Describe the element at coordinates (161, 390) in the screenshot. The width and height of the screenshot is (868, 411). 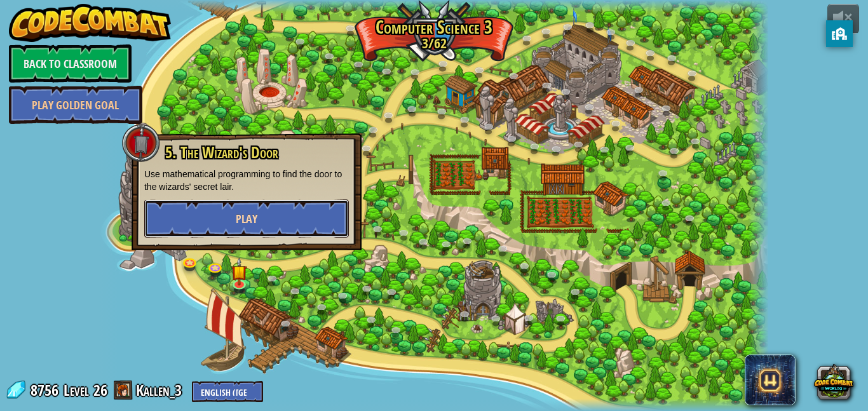
I see `a: Kallen_3` at that location.